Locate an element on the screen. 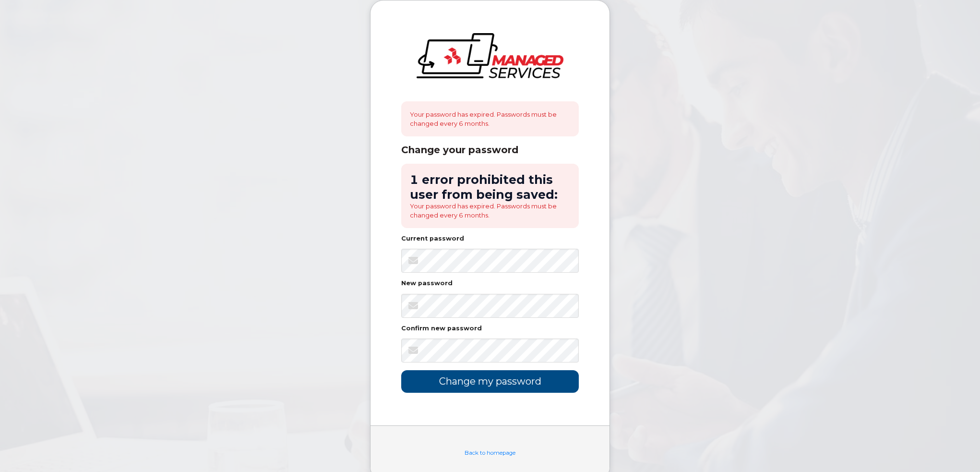 This screenshot has width=980, height=472. label: New password is located at coordinates (427, 284).